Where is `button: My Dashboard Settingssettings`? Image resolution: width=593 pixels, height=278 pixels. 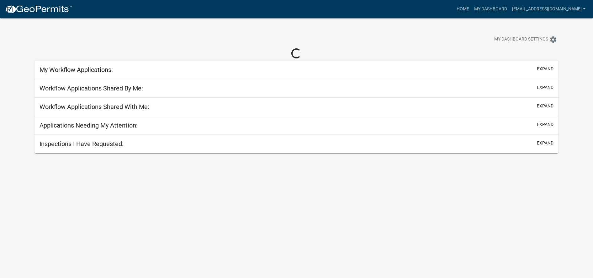 button: My Dashboard Settingssettings is located at coordinates (526, 39).